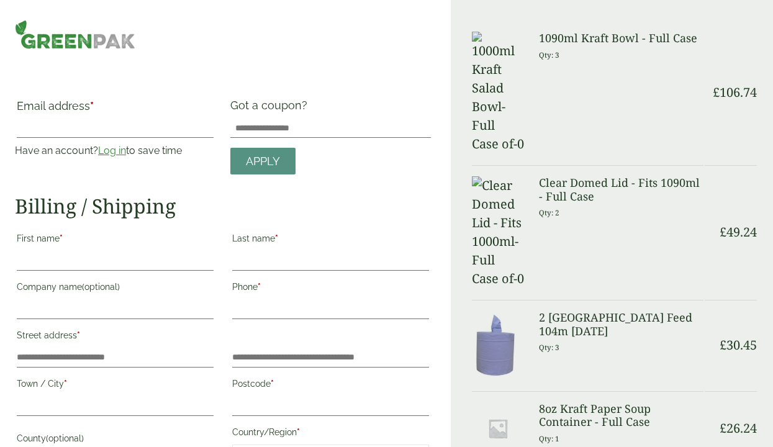 This screenshot has width=773, height=447. I want to click on img: Clear Domed Lid - Fits 1000ml-Full Case of-0, so click(498, 232).